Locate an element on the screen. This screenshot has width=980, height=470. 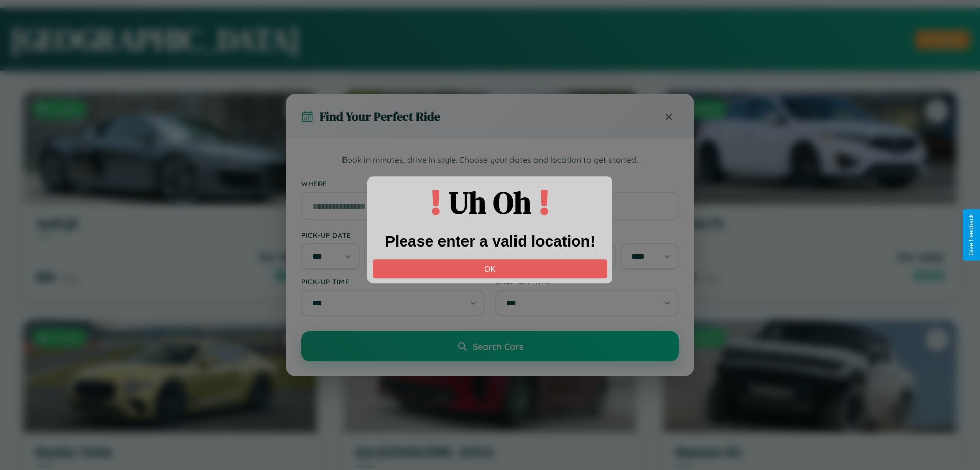
span: Search Cars is located at coordinates (498, 346).